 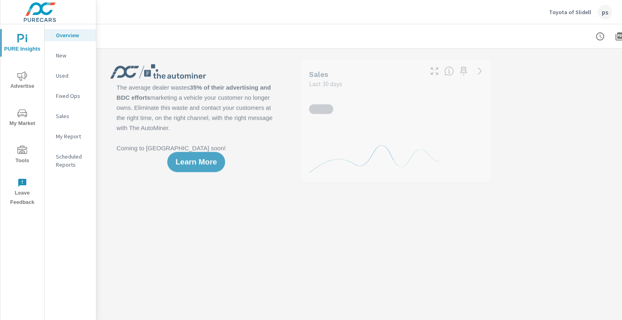 What do you see at coordinates (196, 162) in the screenshot?
I see `span: Learn More` at bounding box center [196, 162].